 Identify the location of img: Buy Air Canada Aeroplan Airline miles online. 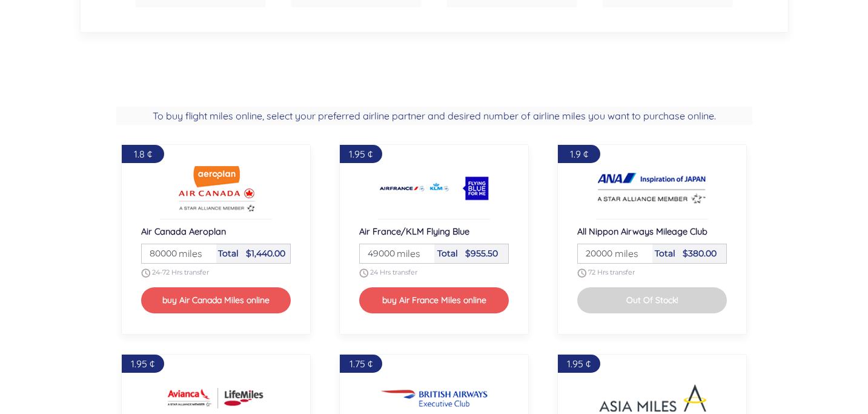
(216, 188).